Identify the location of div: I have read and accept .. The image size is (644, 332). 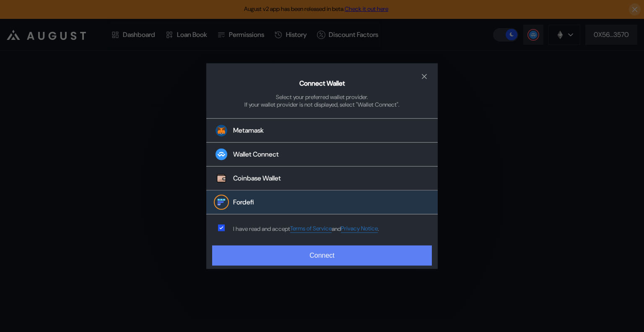
(306, 228).